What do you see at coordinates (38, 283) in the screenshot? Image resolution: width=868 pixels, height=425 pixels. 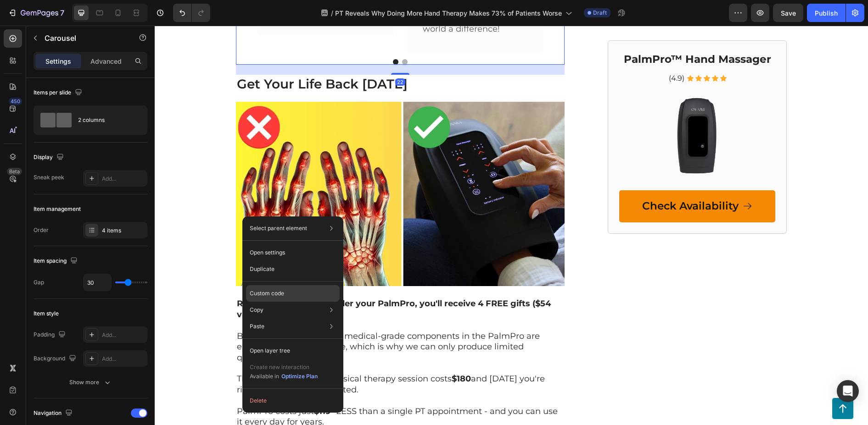 I see `div: Gap` at bounding box center [38, 283].